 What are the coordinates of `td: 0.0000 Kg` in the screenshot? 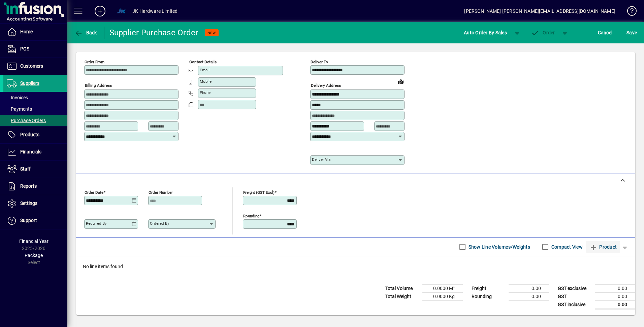 It's located at (443, 296).